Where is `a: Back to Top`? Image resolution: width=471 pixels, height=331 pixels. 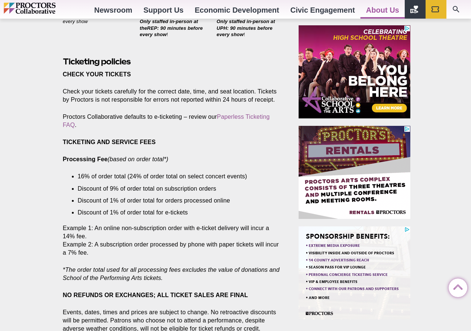 a: Back to Top is located at coordinates (456, 286).